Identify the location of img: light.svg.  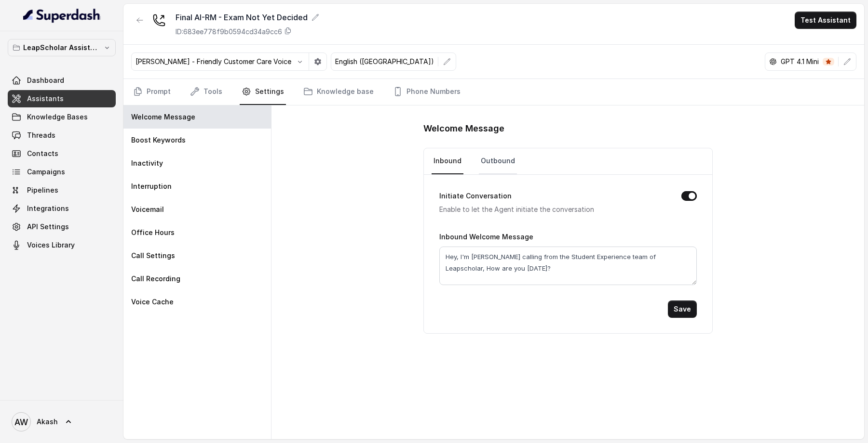
(62, 15).